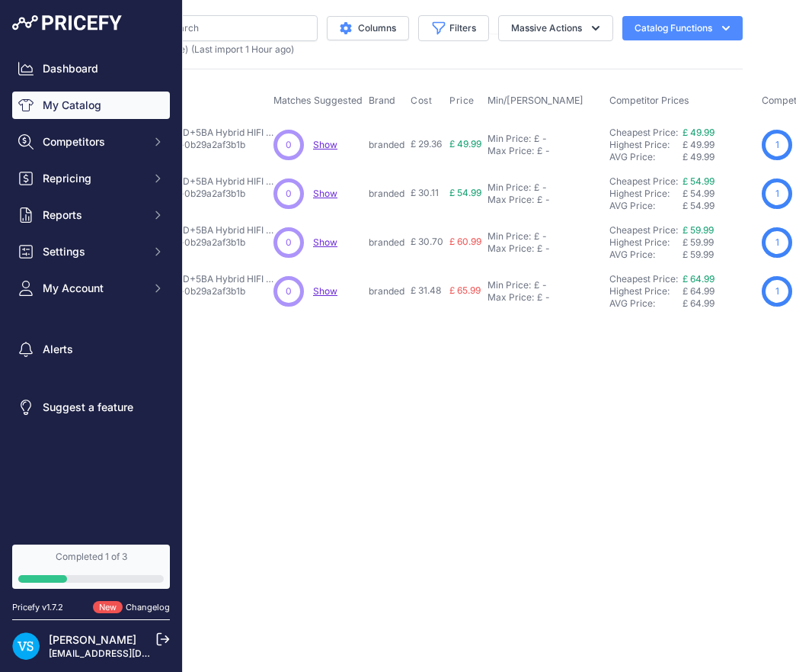 The height and width of the screenshot is (672, 796). I want to click on a: Changelog, so click(148, 606).